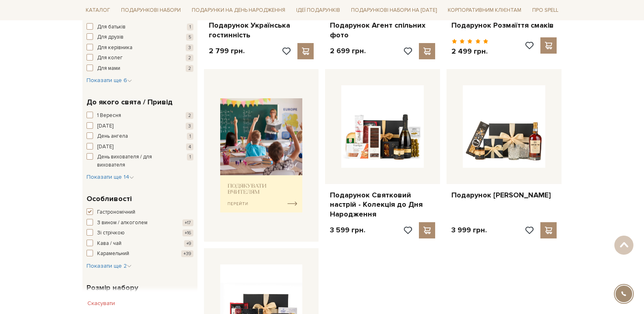  I want to click on button: З вином / алкоголем +17, so click(140, 223).